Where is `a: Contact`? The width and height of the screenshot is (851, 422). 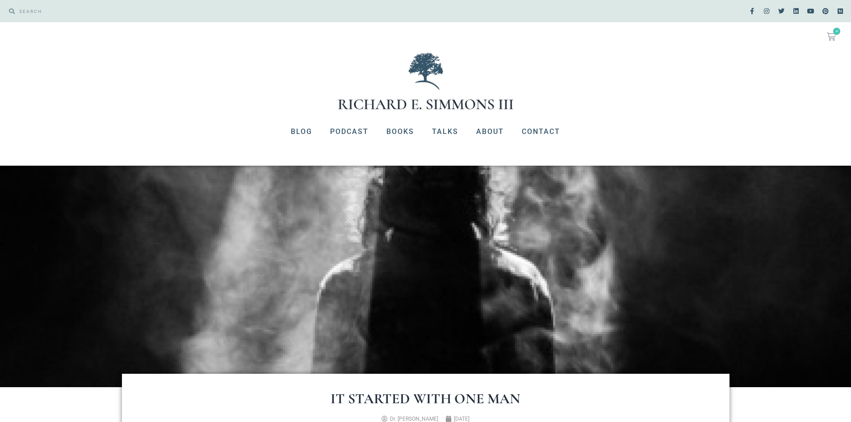 a: Contact is located at coordinates (541, 132).